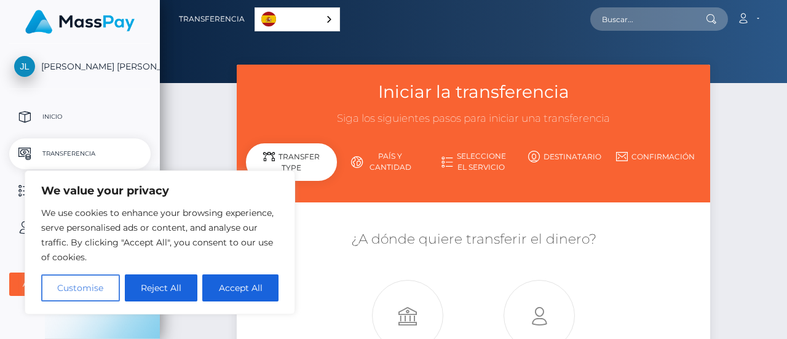 This screenshot has width=787, height=339. What do you see at coordinates (81, 288) in the screenshot?
I see `button: Customise` at bounding box center [81, 288].